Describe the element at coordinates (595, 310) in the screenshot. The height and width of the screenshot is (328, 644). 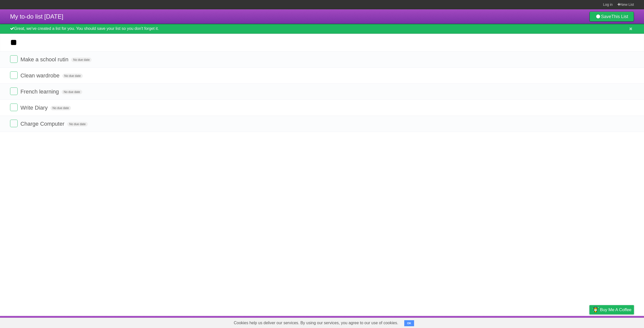
I see `img: Buy me a coffee` at that location.